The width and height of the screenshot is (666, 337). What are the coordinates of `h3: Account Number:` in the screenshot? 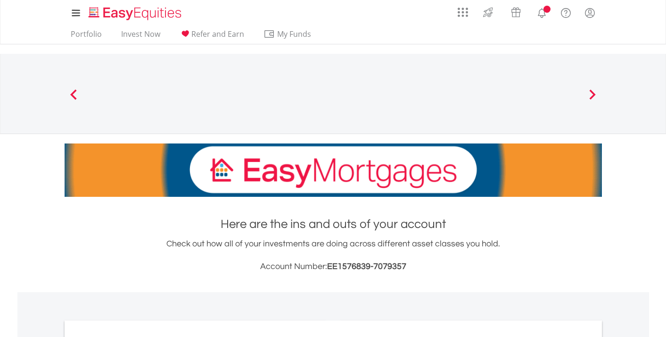 It's located at (333, 266).